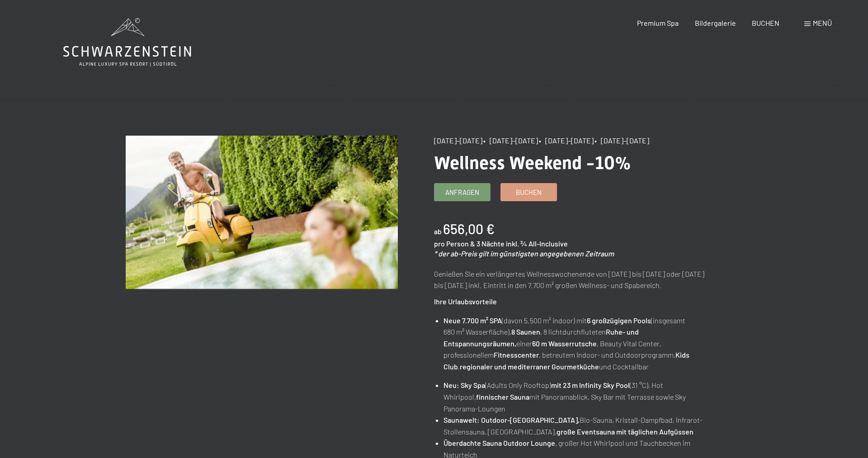 This screenshot has height=458, width=868. Describe the element at coordinates (619, 321) in the screenshot. I see `strong: 6 großzügigen Pools` at that location.